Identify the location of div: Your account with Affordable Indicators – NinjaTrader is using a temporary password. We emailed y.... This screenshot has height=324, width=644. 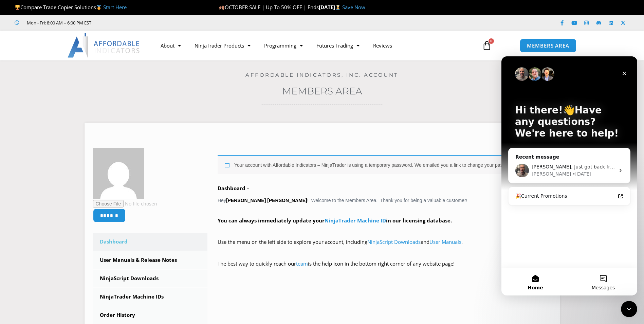
(384, 164).